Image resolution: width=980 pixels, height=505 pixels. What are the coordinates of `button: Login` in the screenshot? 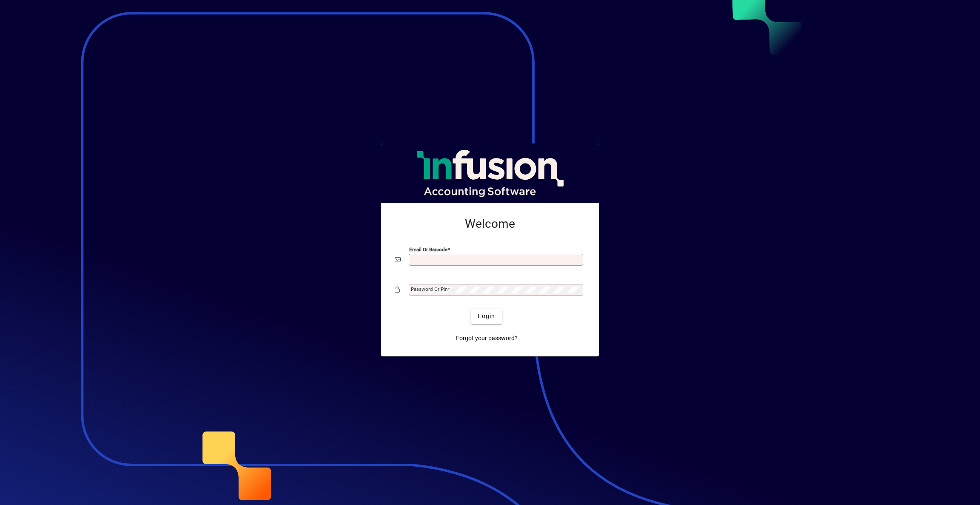 It's located at (486, 316).